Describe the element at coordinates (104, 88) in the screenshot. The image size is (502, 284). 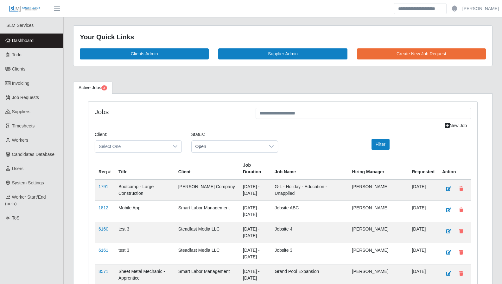
I see `span: Pending Jobs` at that location.